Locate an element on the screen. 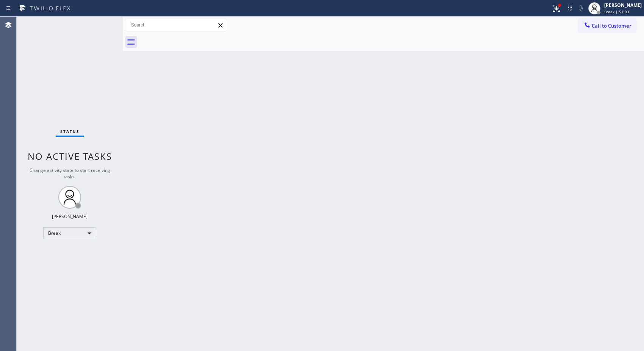 This screenshot has height=351, width=644. button: Call to Customer is located at coordinates (607, 26).